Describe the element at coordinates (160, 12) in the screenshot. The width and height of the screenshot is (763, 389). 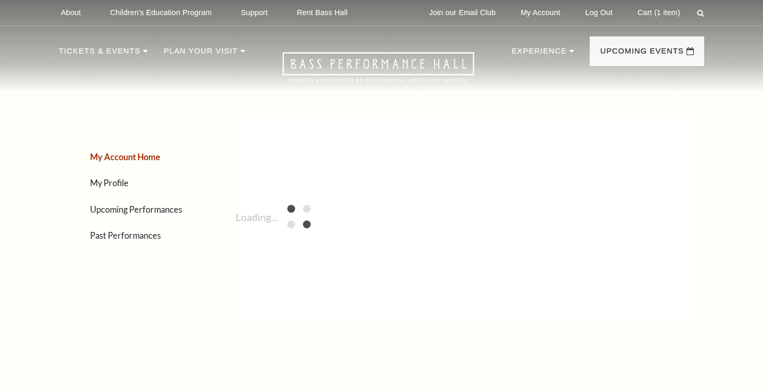
I see `p: Children's Education Program` at that location.